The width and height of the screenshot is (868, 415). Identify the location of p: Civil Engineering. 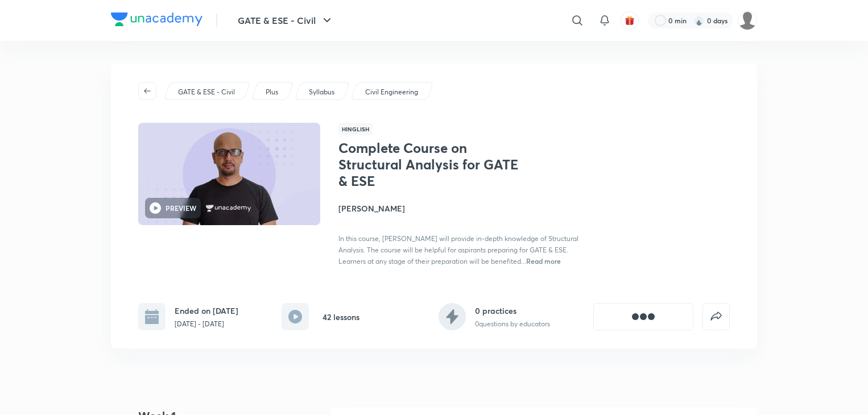
(391, 92).